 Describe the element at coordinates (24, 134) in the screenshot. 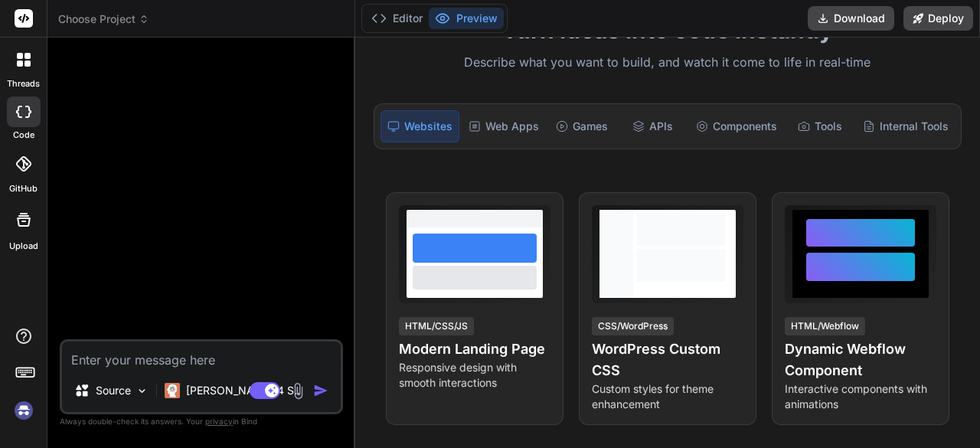

I see `label: code` at that location.